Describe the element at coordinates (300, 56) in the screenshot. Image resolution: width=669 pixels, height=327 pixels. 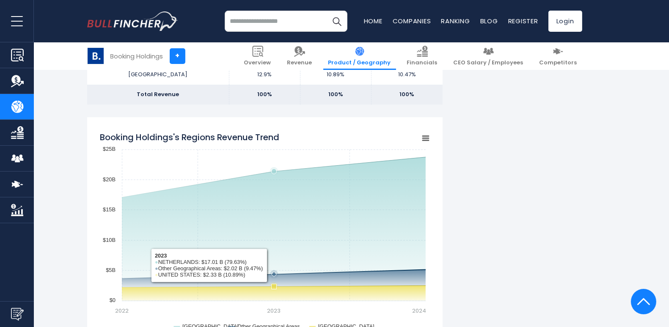
I see `a: Revenue` at that location.